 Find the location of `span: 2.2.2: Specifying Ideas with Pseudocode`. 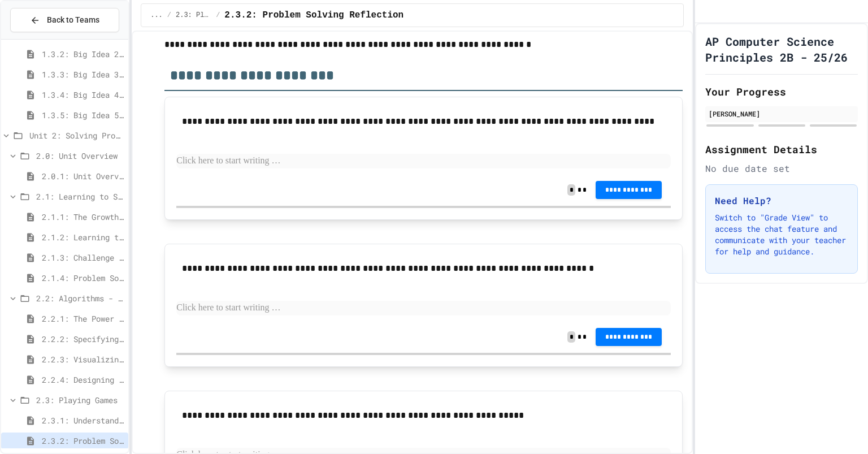

span: 2.2.2: Specifying Ideas with Pseudocode is located at coordinates (82, 339).